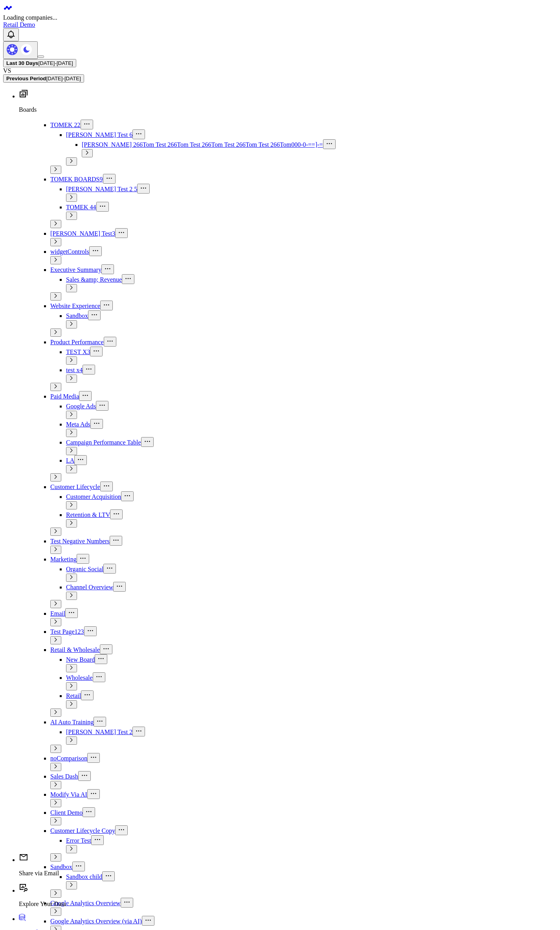  I want to click on a: TOMEK BOARDS9, so click(76, 179).